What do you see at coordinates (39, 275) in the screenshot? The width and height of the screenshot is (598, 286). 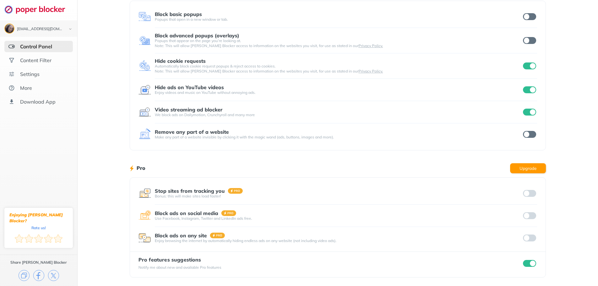 I see `img: facebook.svg` at bounding box center [39, 275].